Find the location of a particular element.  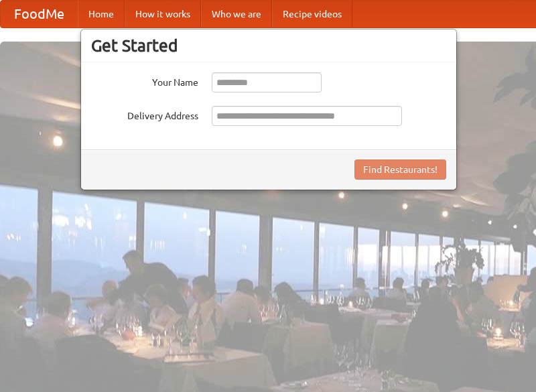

button: Find Restaurants! is located at coordinates (400, 170).